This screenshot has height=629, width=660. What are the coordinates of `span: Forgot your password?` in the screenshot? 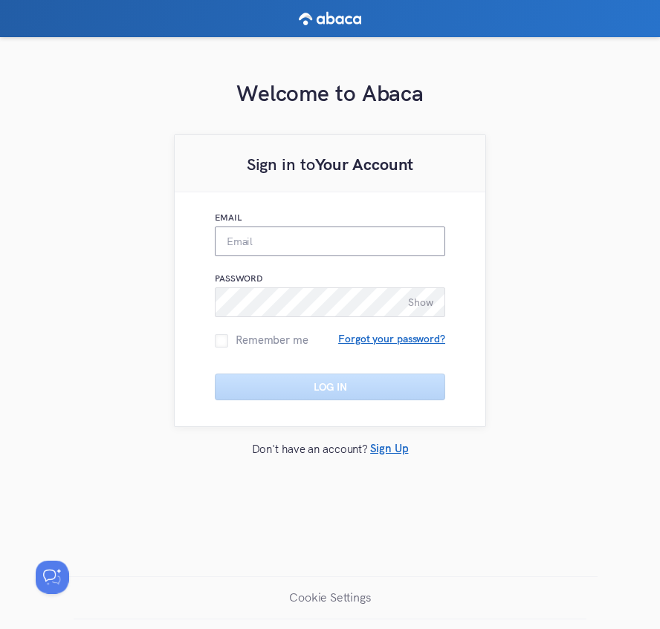 It's located at (392, 339).